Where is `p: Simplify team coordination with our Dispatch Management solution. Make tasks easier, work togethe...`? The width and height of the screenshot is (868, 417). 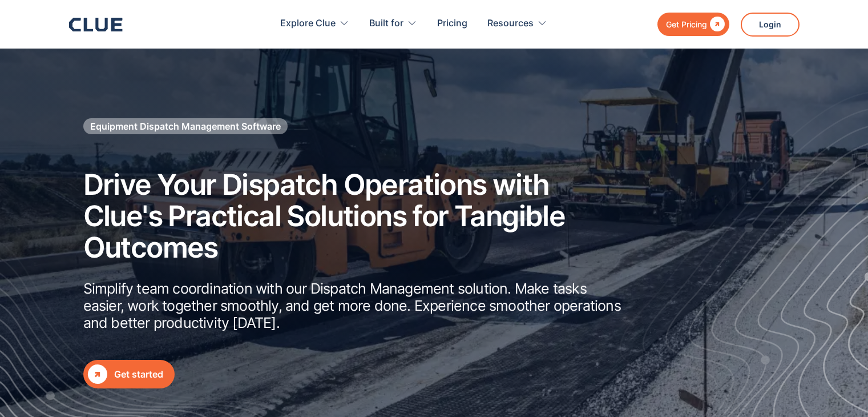 p: Simplify team coordination with our Dispatch Management solution. Make tasks easier, work togethe... is located at coordinates (355, 305).